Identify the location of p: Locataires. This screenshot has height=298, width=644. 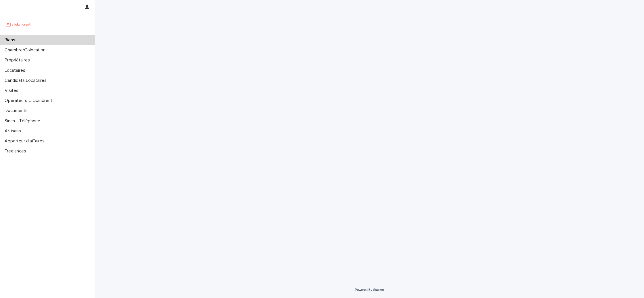
(16, 71).